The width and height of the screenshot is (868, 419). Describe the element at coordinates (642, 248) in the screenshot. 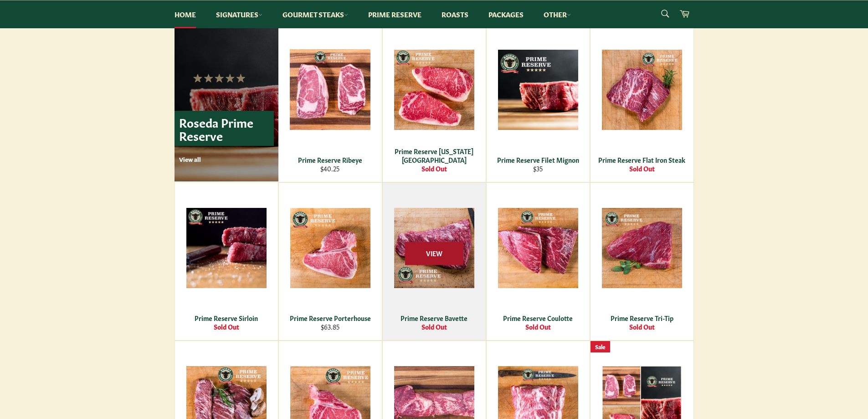

I see `img: Prime Reserve Tri-Tip` at that location.